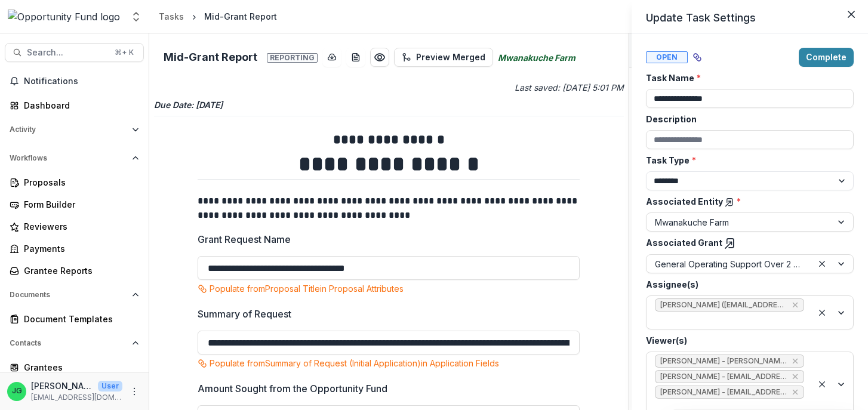 The height and width of the screenshot is (410, 868). What do you see at coordinates (667, 57) in the screenshot?
I see `span: Open` at bounding box center [667, 57].